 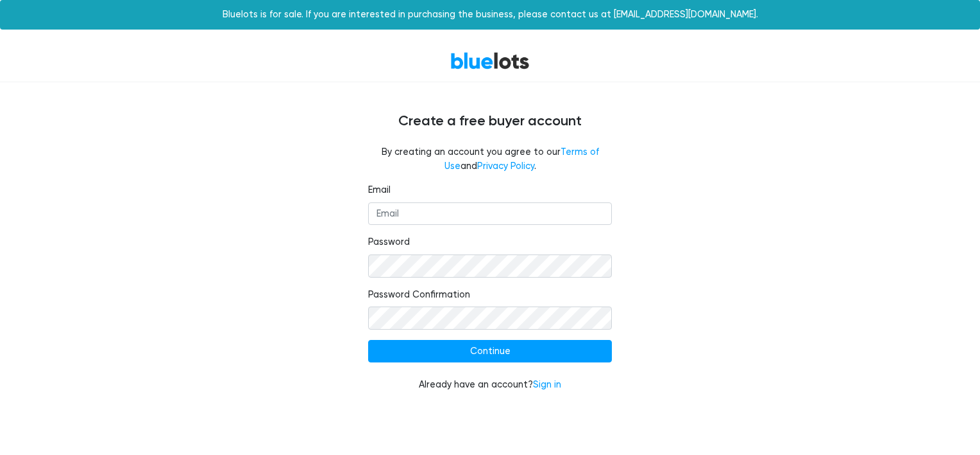 I want to click on fieldset: By creating an account you agree to our and ., so click(x=490, y=158).